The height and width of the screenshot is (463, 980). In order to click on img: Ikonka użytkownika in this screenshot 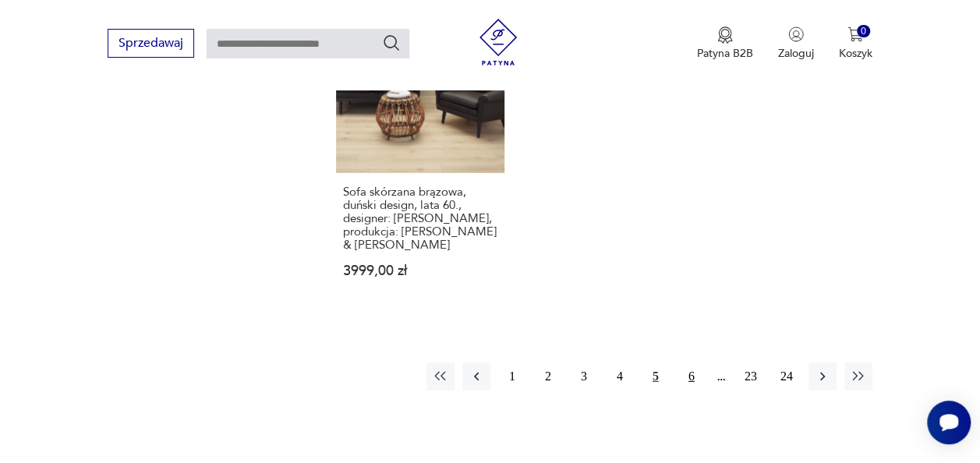, I will do `click(796, 34)`.